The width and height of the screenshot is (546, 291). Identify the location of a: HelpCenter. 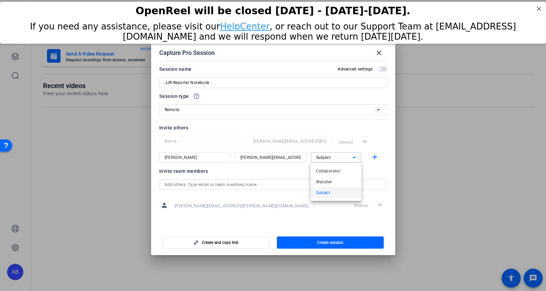
(245, 25).